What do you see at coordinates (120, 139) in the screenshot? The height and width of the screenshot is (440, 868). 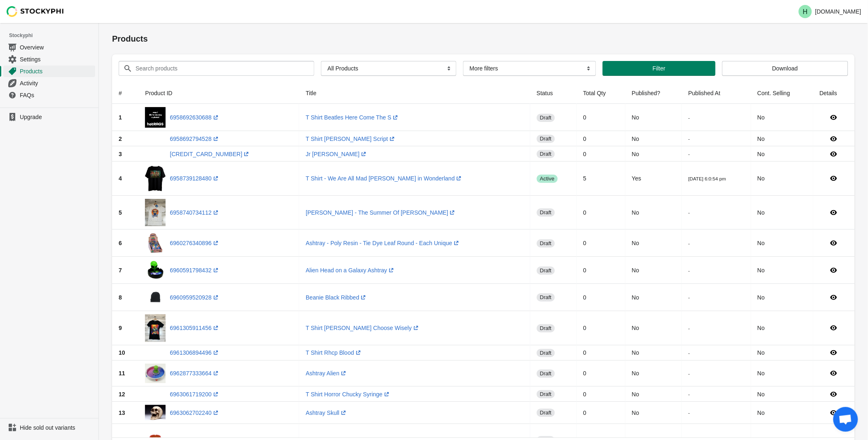 I see `span: 2` at bounding box center [120, 139].